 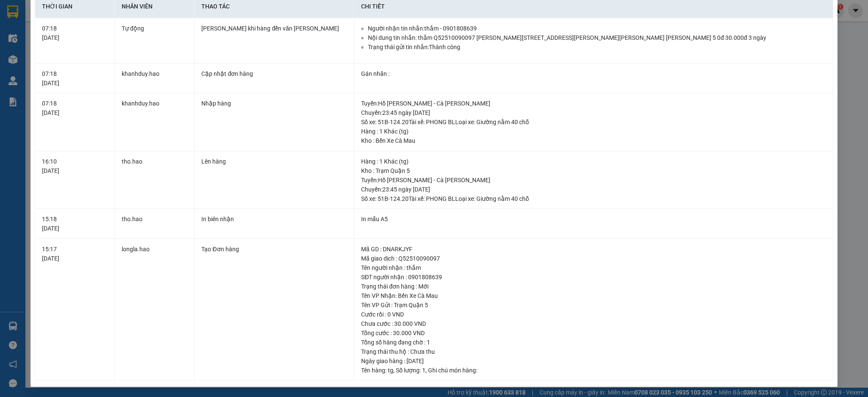 I want to click on div: Lên hàng, so click(x=274, y=161).